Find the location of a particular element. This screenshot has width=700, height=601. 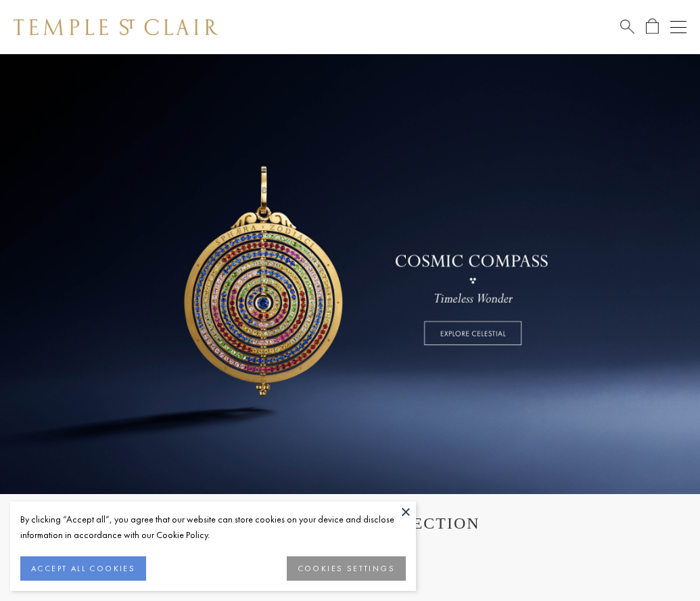

a: Open Shopping Bag is located at coordinates (652, 26).